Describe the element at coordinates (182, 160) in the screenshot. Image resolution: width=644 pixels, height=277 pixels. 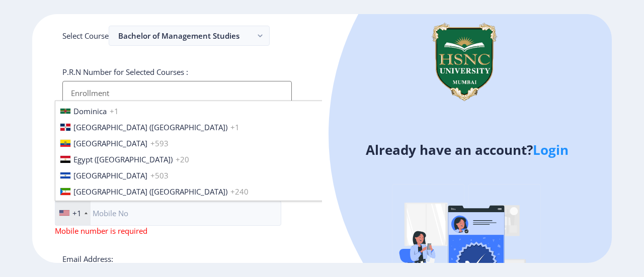
I see `span: +20` at that location.